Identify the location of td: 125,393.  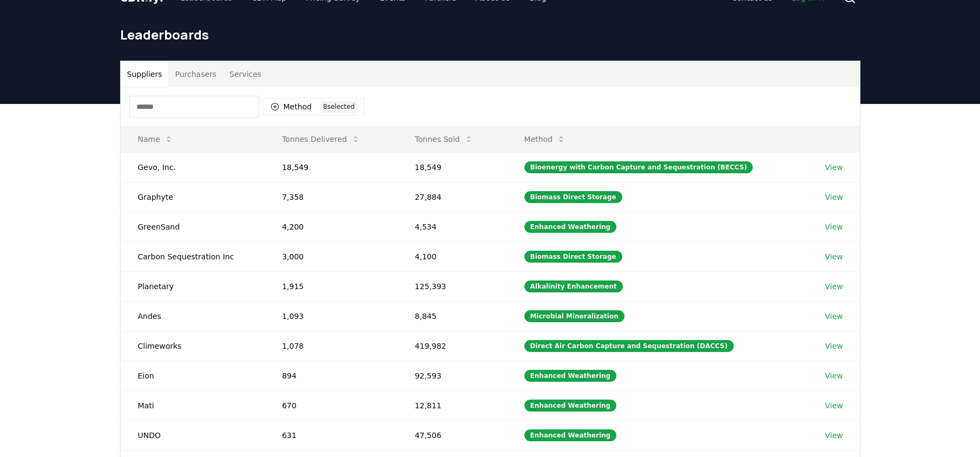
(452, 286).